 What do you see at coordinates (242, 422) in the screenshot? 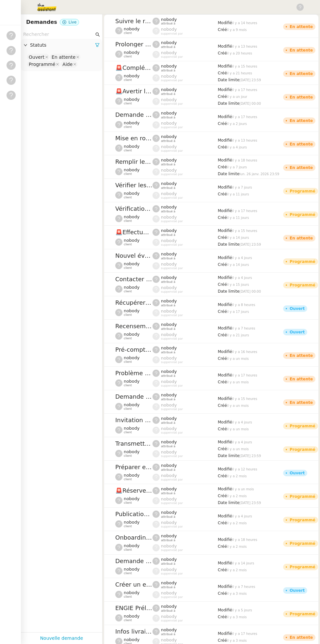
I see `span: il y a 4 jours` at bounding box center [242, 422].